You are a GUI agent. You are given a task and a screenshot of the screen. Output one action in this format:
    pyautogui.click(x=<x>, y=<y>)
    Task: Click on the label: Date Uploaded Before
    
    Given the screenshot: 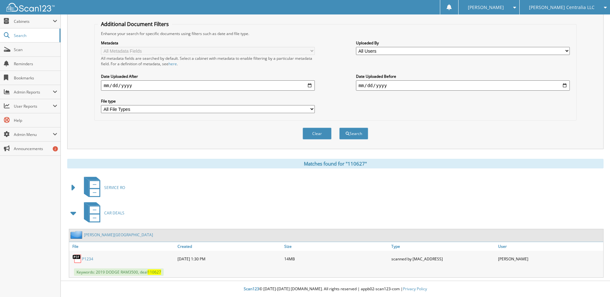 What is the action you would take?
    pyautogui.click(x=462, y=76)
    